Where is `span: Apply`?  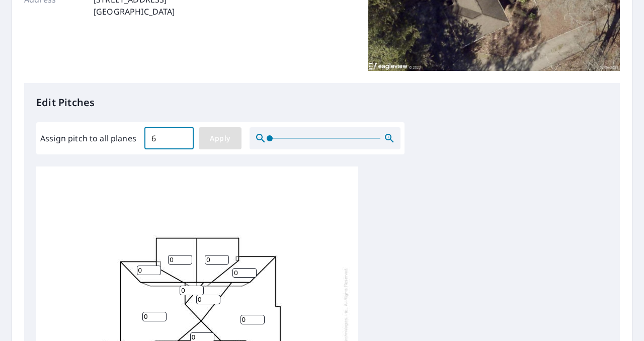 span: Apply is located at coordinates (220, 139).